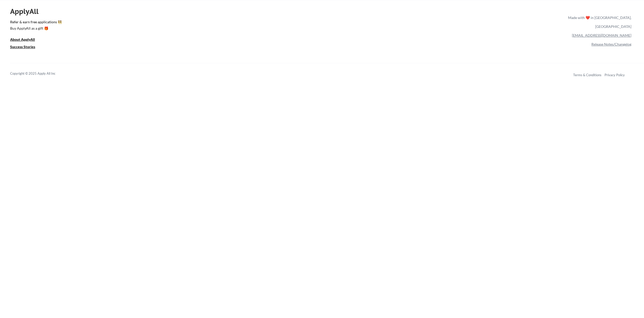  I want to click on div: ApplyAll, so click(27, 11).